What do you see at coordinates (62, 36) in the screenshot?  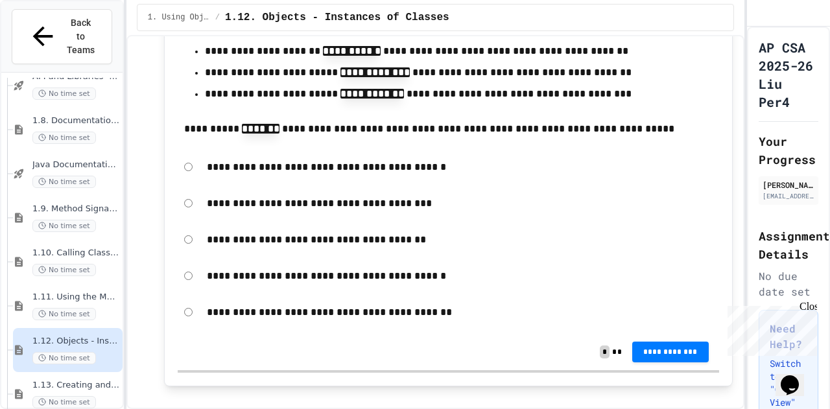 I see `button: Back to Teams` at bounding box center [62, 36].